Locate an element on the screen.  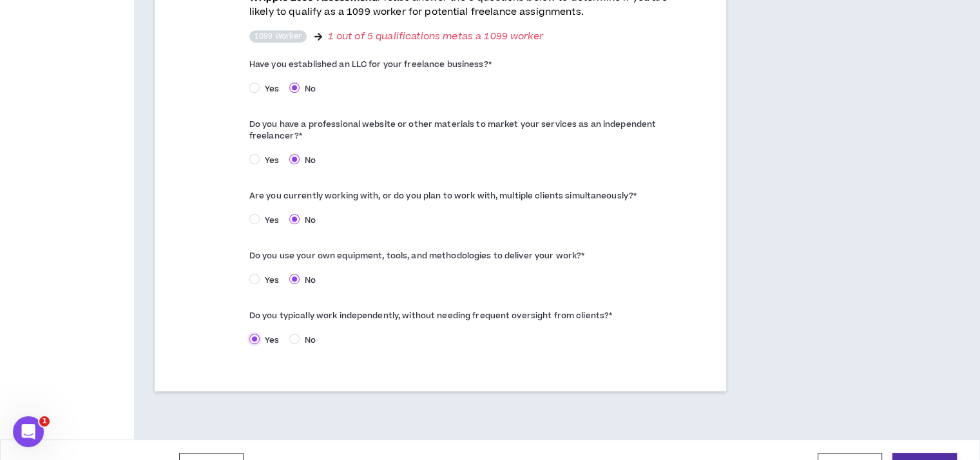
span: 1 out of 5 qualifications met as a 1099 worker is located at coordinates (435, 37).